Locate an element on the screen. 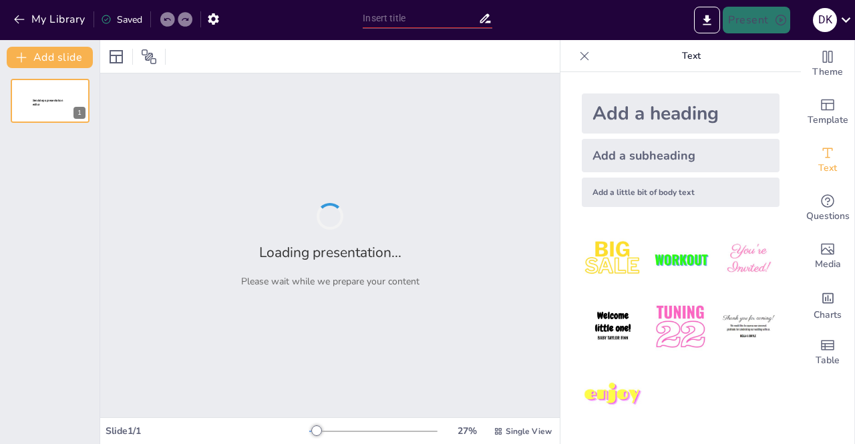 This screenshot has height=444, width=855. img: 6.jpeg is located at coordinates (748, 327).